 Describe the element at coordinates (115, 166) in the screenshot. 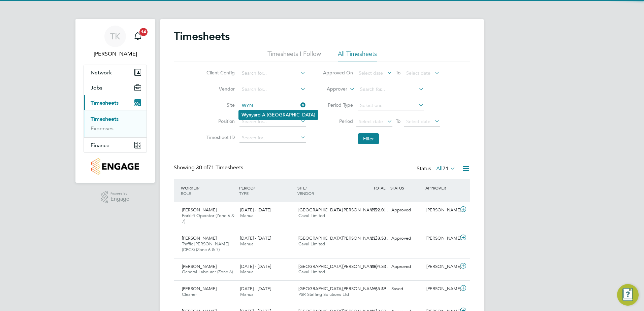

I see `img: countryside-properties-logo-retina.png` at that location.